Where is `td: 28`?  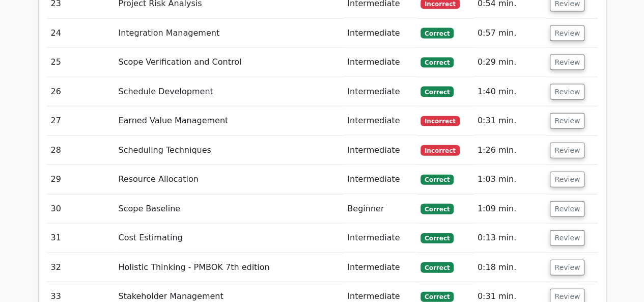
td: 28 is located at coordinates (80, 150).